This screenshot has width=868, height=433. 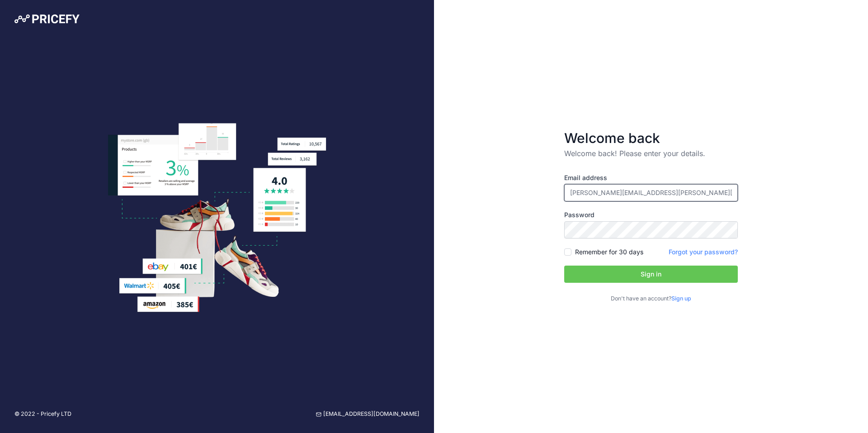 I want to click on input: Enter your email, so click(x=650, y=193).